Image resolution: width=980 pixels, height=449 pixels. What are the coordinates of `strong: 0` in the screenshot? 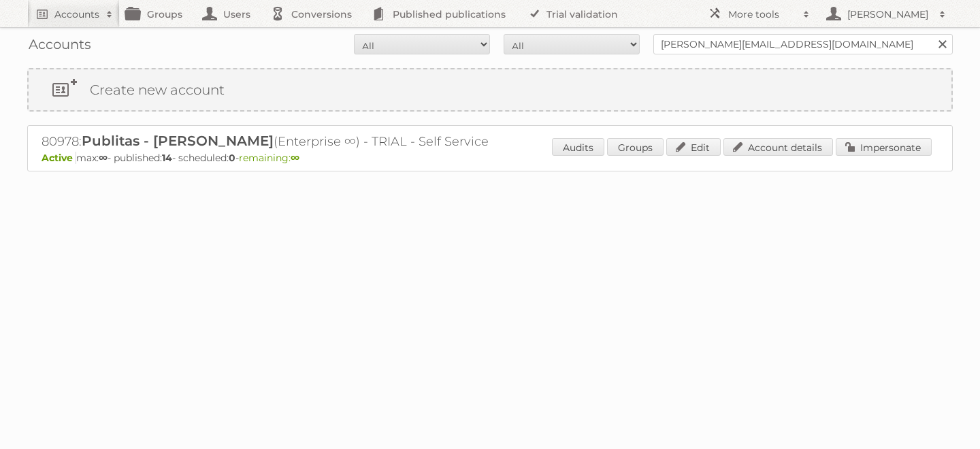 It's located at (232, 157).